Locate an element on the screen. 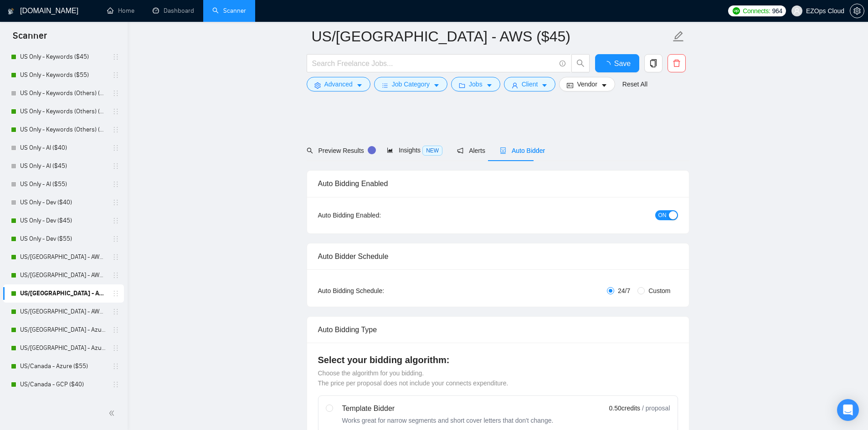  span: delete is located at coordinates (676, 63).